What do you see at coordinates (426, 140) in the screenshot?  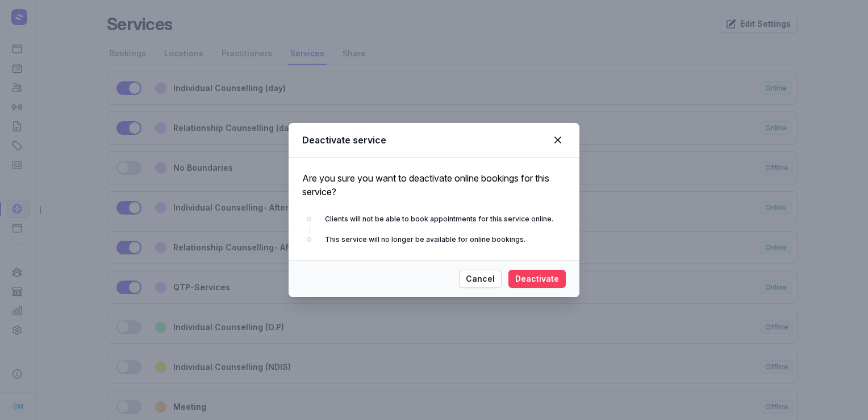 I see `div: Deactivate service` at bounding box center [426, 140].